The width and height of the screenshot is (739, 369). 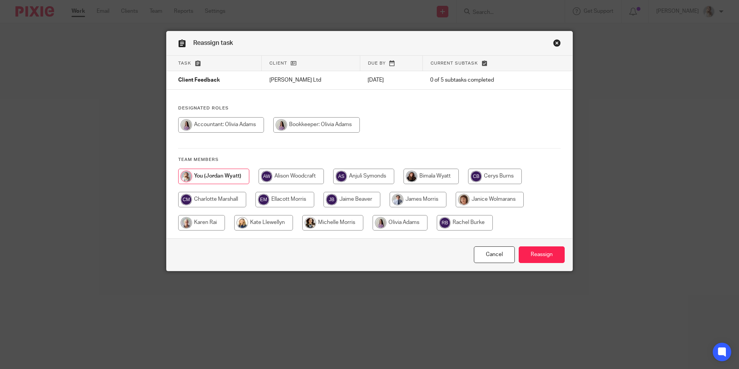 I want to click on span: Current subtask, so click(x=454, y=63).